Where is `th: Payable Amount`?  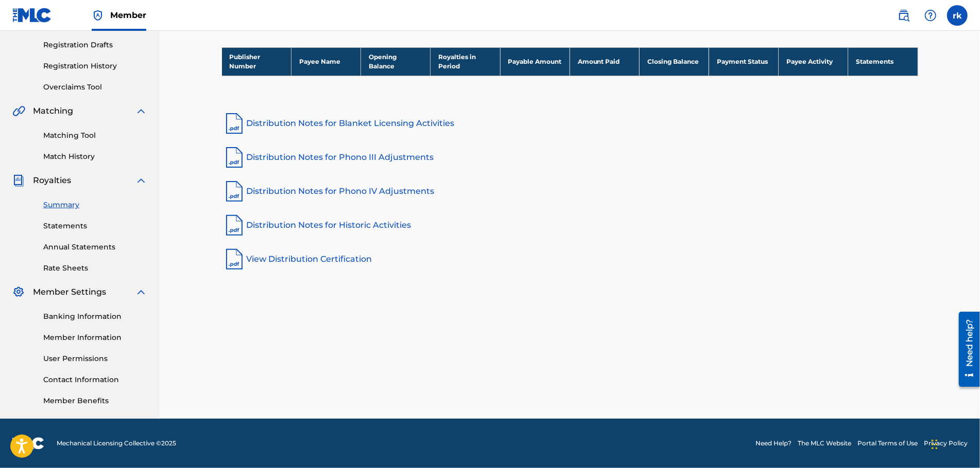 th: Payable Amount is located at coordinates (535, 61).